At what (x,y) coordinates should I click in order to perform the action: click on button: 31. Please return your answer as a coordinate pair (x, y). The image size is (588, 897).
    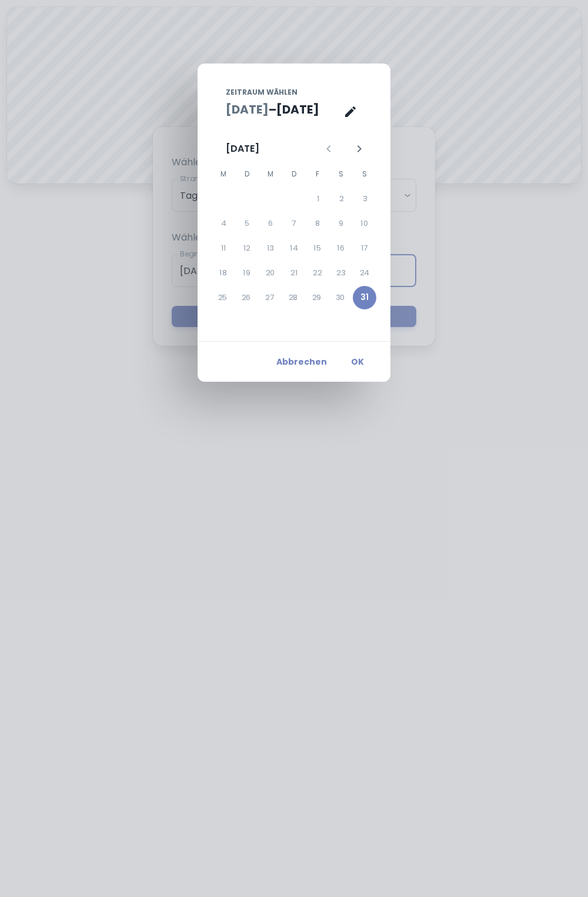
    Looking at the image, I should click on (364, 298).